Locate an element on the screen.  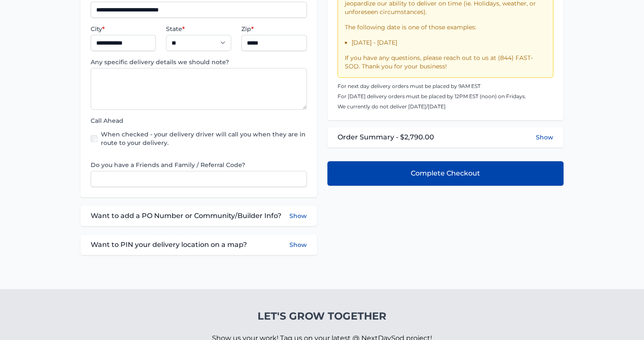
h4: Let's Grow Together is located at coordinates (322, 316).